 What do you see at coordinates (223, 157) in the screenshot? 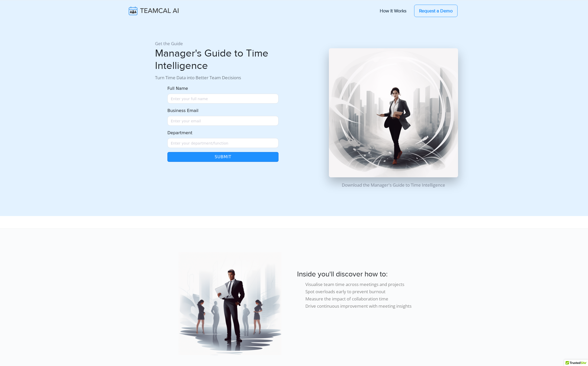
I see `button: Submit` at bounding box center [223, 157].